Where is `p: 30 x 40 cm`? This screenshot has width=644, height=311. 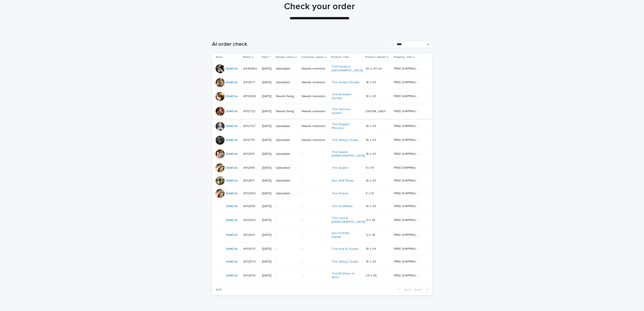 p: 30 x 40 cm is located at coordinates (374, 68).